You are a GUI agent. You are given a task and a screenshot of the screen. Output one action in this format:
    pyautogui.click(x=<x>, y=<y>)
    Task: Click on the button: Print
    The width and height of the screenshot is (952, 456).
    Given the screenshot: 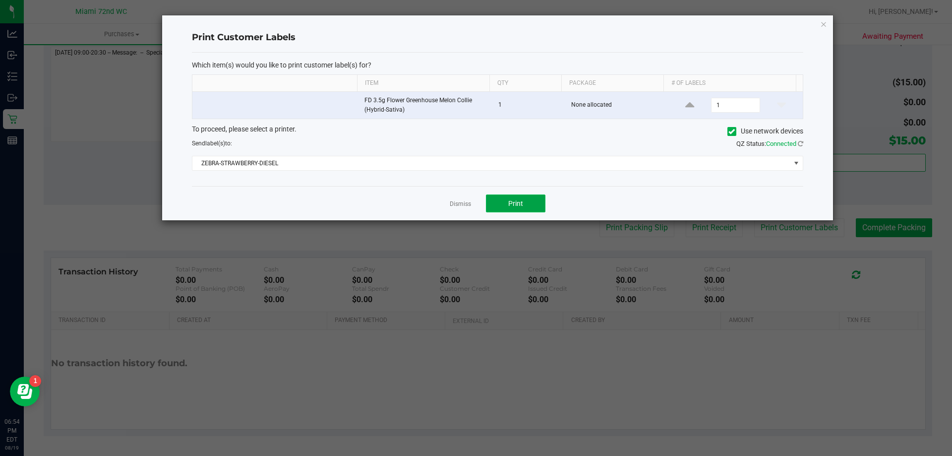 What is the action you would take?
    pyautogui.click(x=516, y=203)
    